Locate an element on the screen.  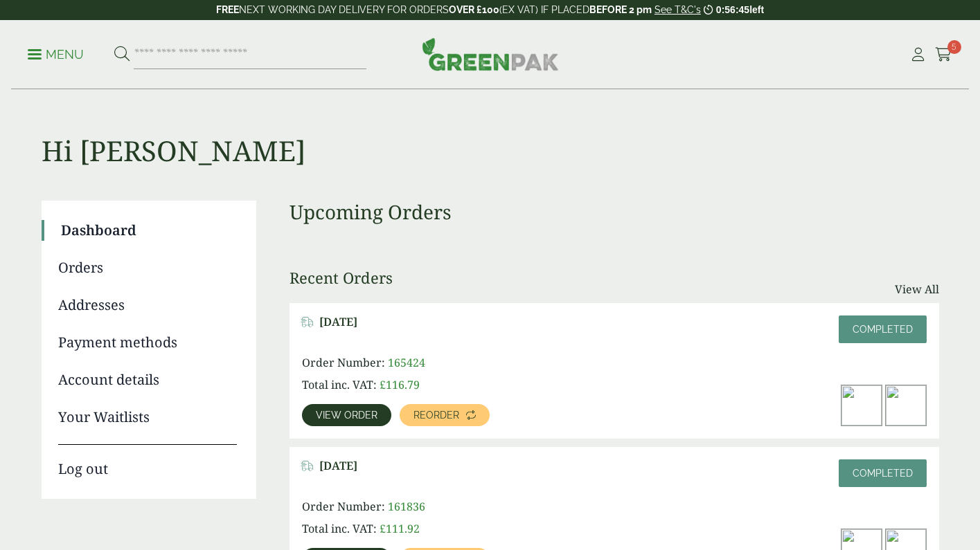
a: Addresses is located at coordinates (148, 306).